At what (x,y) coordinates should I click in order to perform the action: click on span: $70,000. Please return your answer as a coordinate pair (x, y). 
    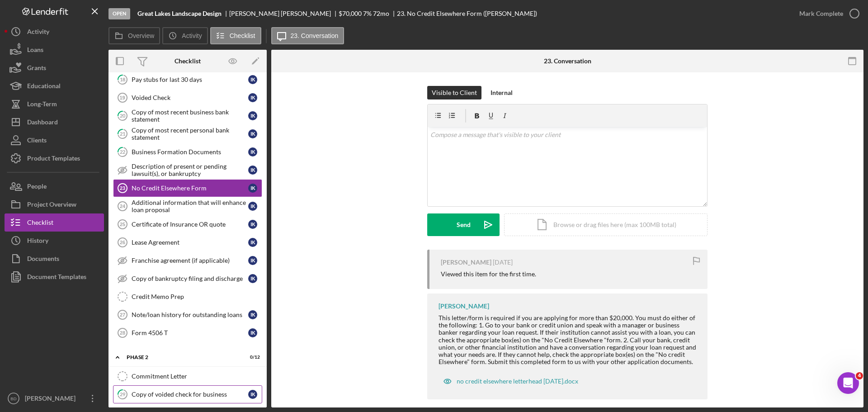
    Looking at the image, I should click on (350, 13).